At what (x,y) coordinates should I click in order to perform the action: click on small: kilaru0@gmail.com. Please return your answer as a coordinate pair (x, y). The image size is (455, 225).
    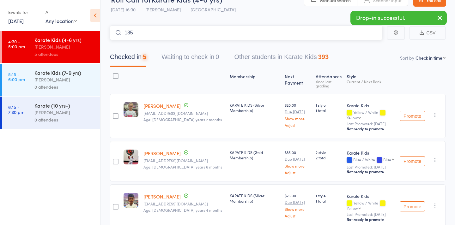
    Looking at the image, I should click on (184, 161).